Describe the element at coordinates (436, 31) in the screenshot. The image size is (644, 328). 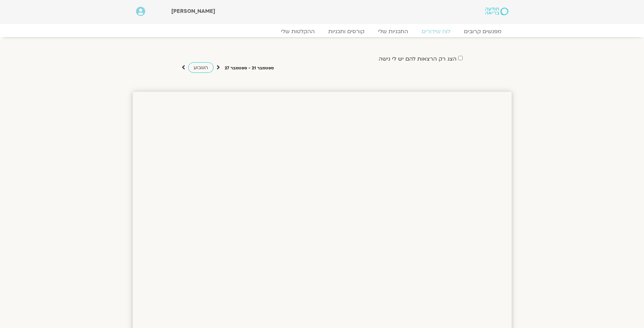
I see `a: לוח שידורים` at that location.